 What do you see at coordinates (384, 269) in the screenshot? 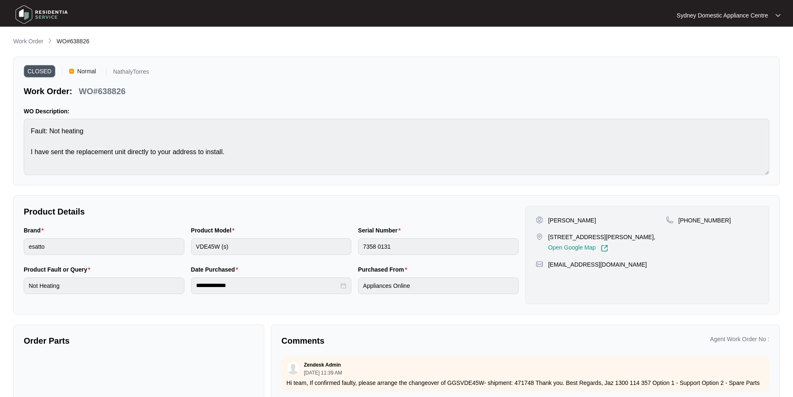
I see `label: Purchased From` at bounding box center [384, 269].